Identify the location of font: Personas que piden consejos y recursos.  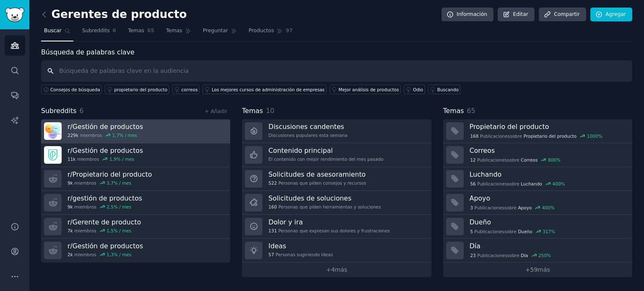
(322, 183).